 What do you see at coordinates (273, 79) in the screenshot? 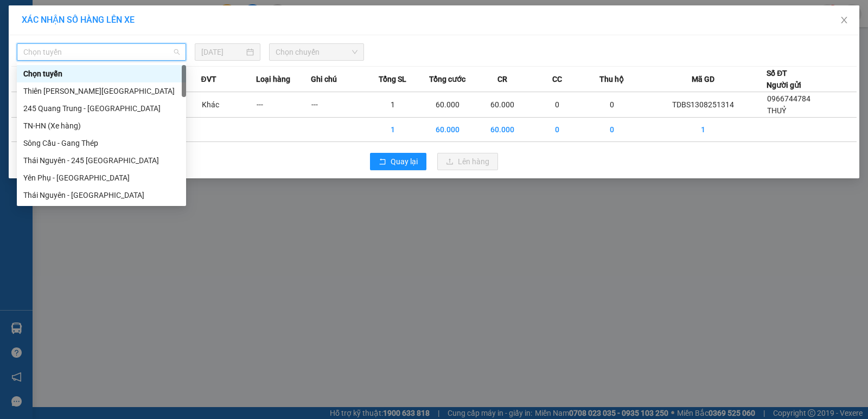
I see `span: Loại hàng` at bounding box center [273, 79].